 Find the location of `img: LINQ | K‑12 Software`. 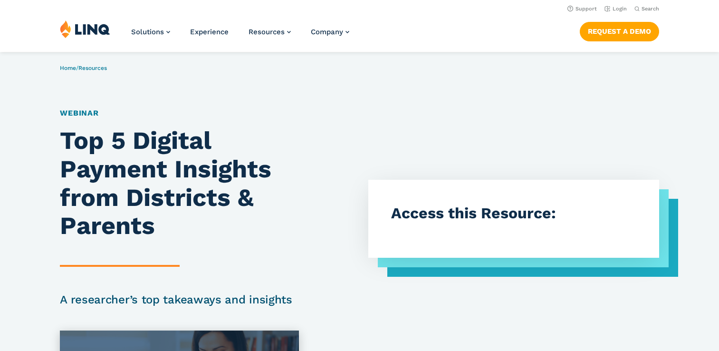

img: LINQ | K‑12 Software is located at coordinates (85, 29).